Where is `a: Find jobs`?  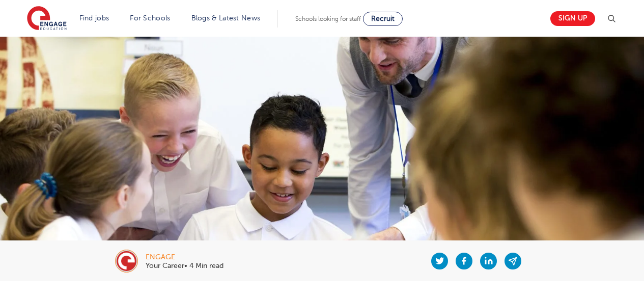 a: Find jobs is located at coordinates (94, 18).